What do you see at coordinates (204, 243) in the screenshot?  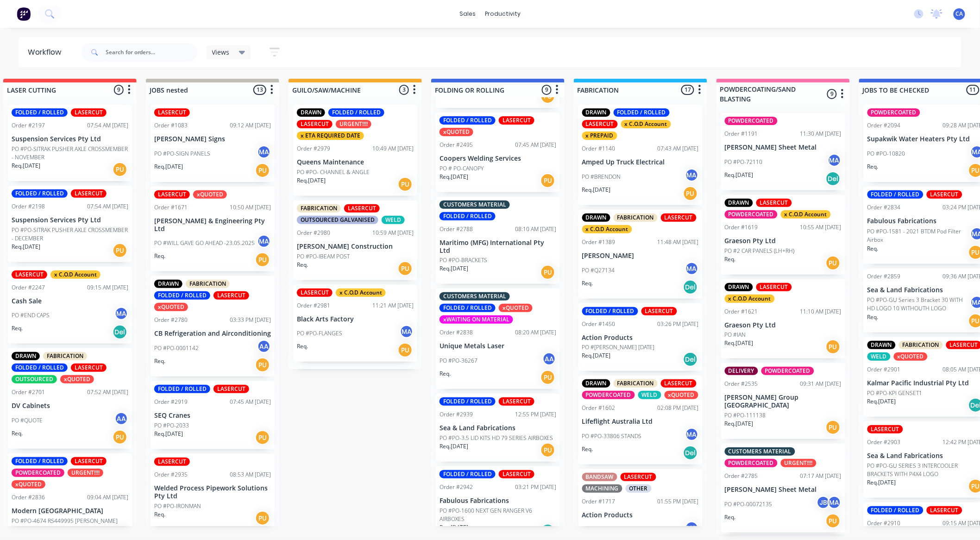 I see `p: PO #WILL GAVE GO AHEAD -23.05.2025` at bounding box center [204, 243].